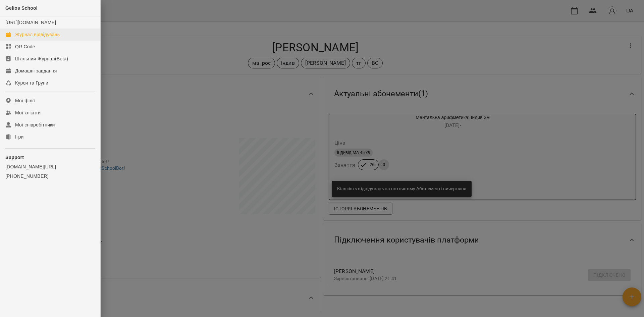  What do you see at coordinates (25, 47) in the screenshot?
I see `div: QR Code` at bounding box center [25, 47].